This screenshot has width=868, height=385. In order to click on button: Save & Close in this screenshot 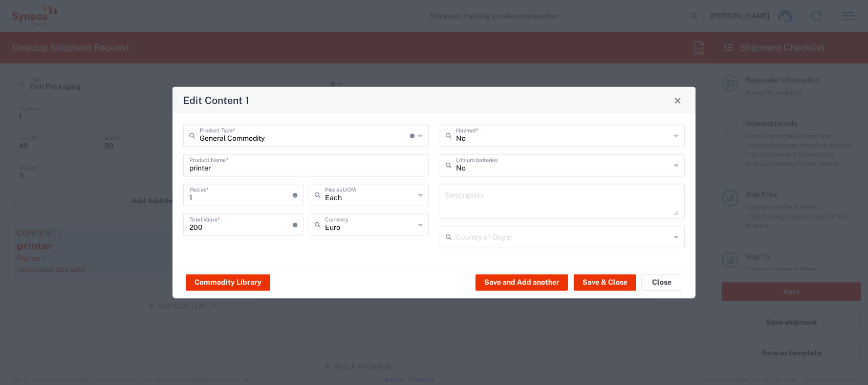, I will do `click(604, 282)`.